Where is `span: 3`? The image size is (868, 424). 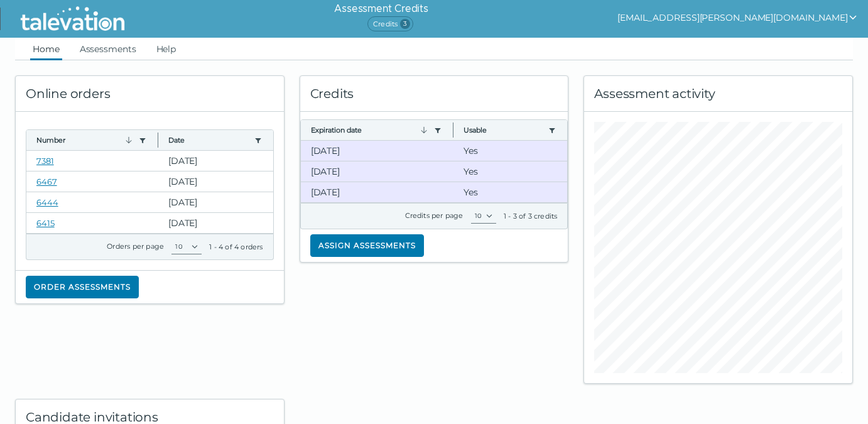
span: 3 is located at coordinates (405, 24).